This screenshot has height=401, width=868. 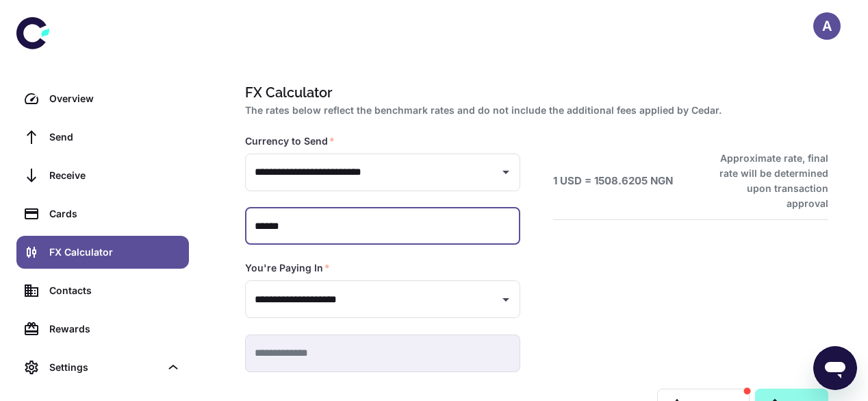 I want to click on div: Receive, so click(x=115, y=176).